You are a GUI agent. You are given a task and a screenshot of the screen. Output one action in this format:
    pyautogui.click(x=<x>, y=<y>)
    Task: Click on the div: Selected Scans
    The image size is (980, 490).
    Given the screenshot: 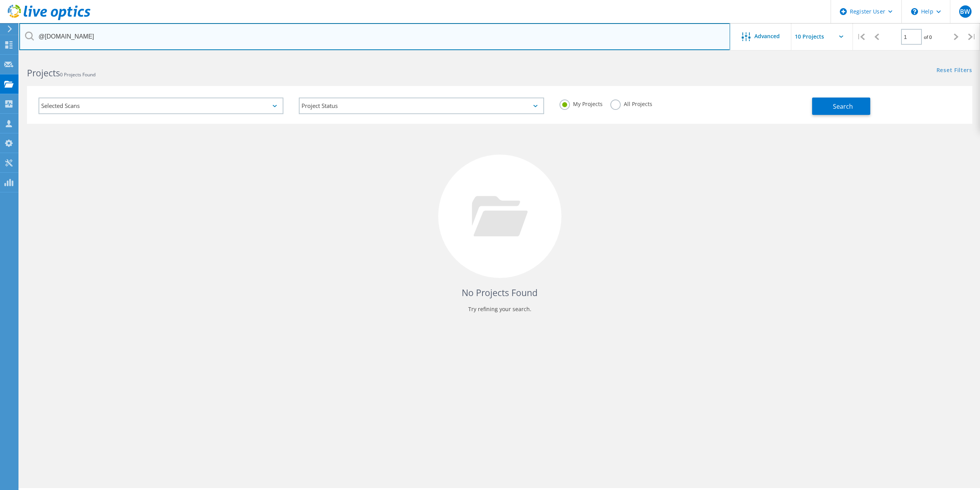 What is the action you would take?
    pyautogui.click(x=161, y=105)
    